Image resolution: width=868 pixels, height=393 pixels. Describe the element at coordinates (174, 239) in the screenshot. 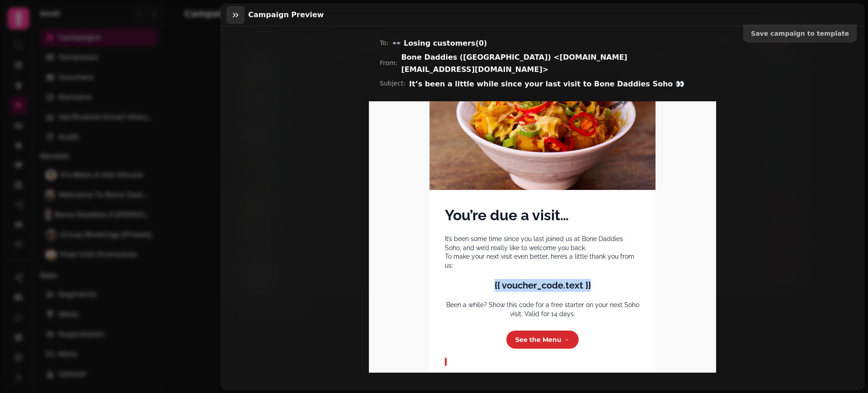

I see `a: See the Menu →` at that location.